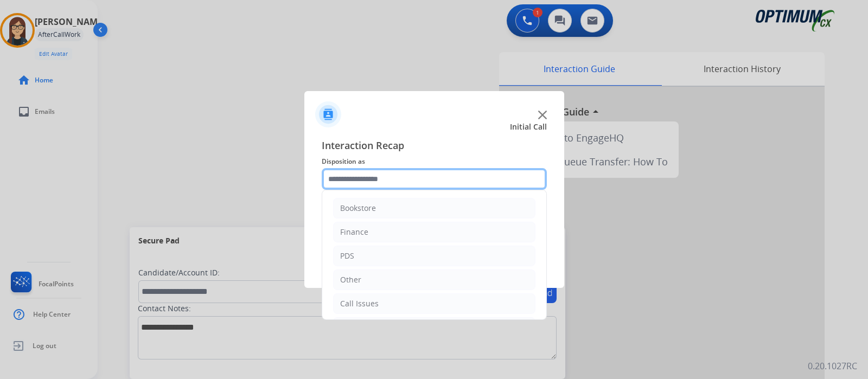  What do you see at coordinates (347, 256) in the screenshot?
I see `div: PDS` at bounding box center [347, 256].